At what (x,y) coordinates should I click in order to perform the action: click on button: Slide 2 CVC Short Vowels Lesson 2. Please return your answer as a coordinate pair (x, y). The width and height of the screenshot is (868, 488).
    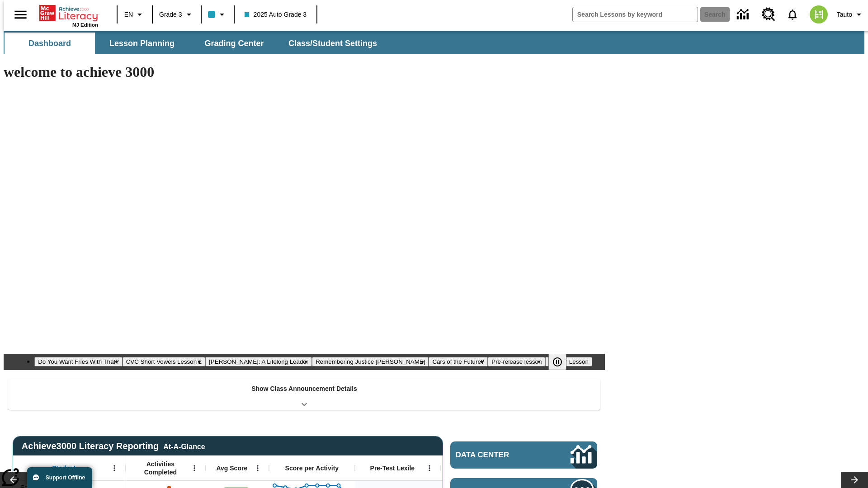
    Looking at the image, I should click on (163, 362).